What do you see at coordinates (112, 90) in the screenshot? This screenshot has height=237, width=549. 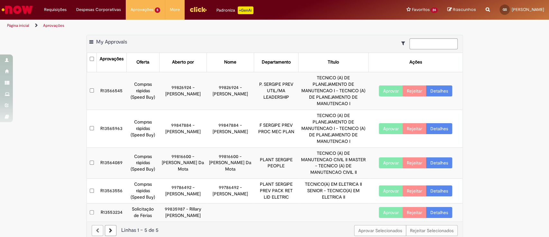 I see `td: R13566545` at bounding box center [112, 90].